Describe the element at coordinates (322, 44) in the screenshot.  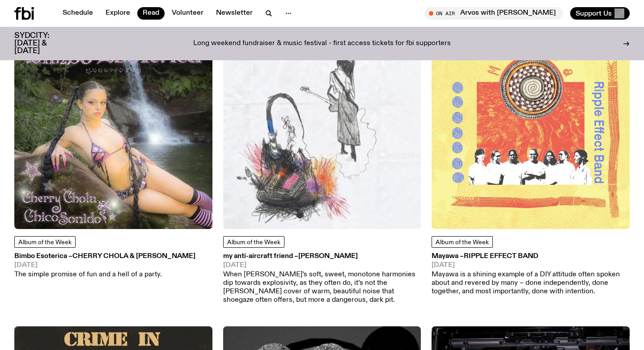
I see `p: Long weekend fundraiser & music festival - first access tickets for fbi supporters` at that location.